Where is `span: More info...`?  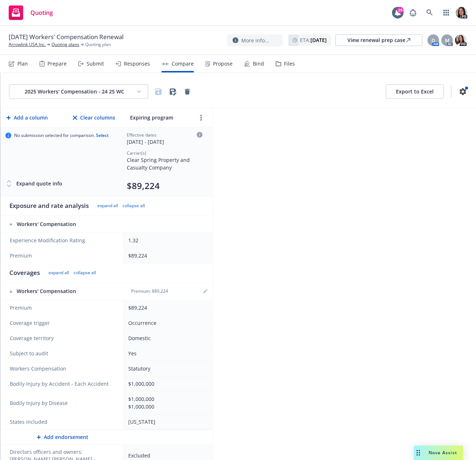 span: More info... is located at coordinates (255, 40).